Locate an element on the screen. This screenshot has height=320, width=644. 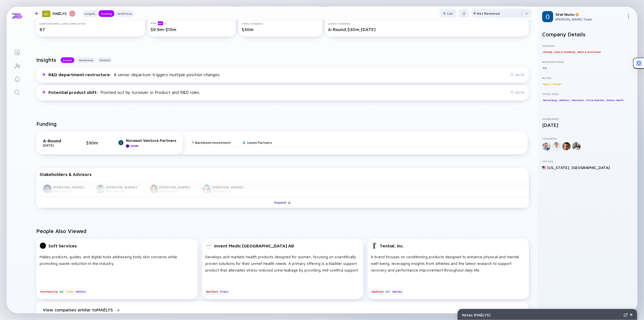
div: Barinboim Investment is located at coordinates (213, 143).